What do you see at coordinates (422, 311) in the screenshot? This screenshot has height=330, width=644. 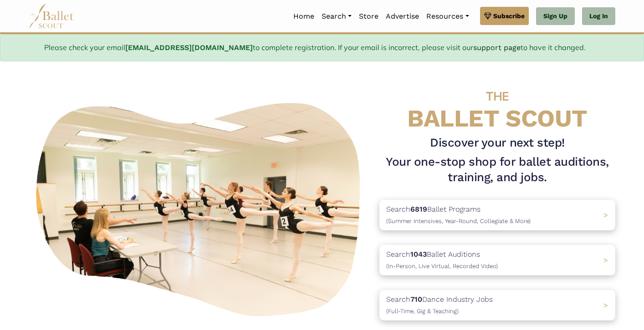 I see `span: (Full-Time, Gig & Teaching)` at bounding box center [422, 311].